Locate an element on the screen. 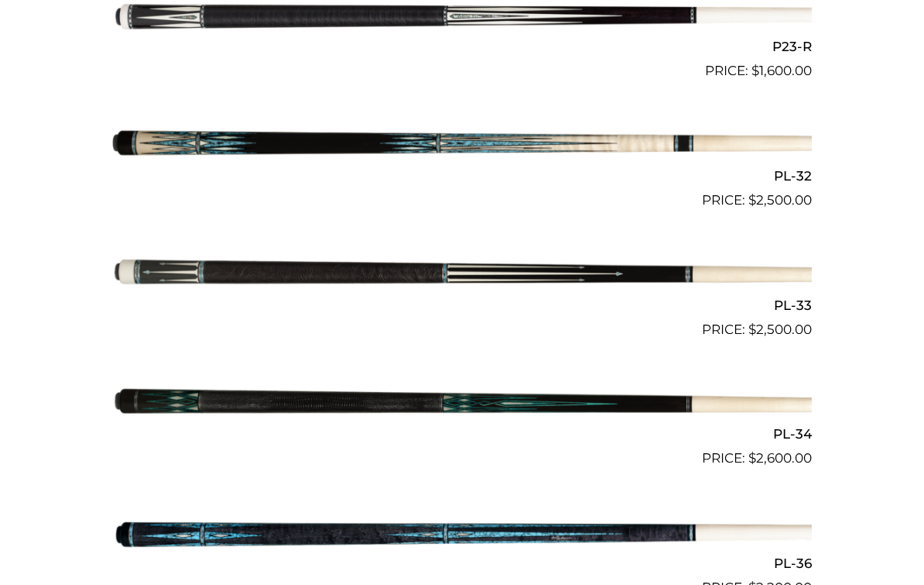 The width and height of the screenshot is (924, 585). bdi: 2,600.00 is located at coordinates (780, 458).